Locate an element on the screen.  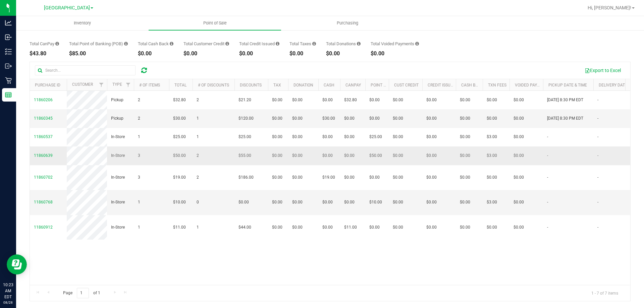
a: Filter is located at coordinates (128, 85).